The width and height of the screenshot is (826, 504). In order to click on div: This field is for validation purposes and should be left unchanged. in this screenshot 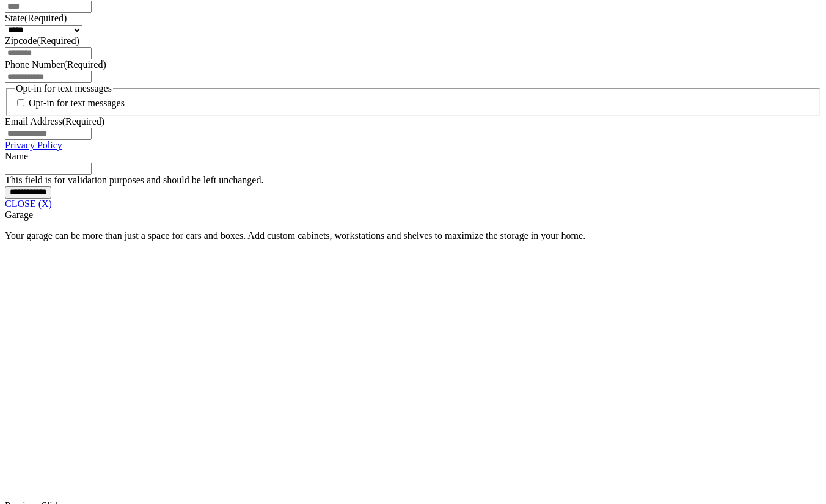, I will do `click(413, 180)`.